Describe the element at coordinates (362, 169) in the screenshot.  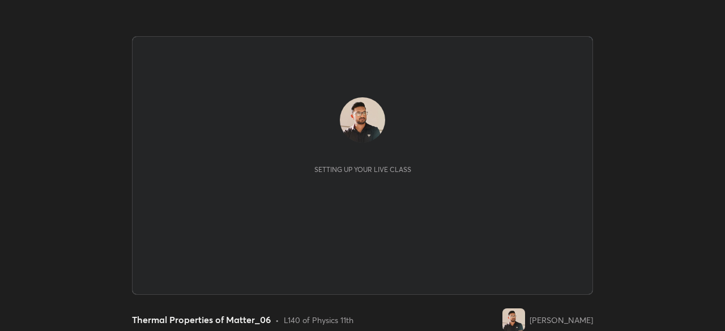
I see `div: Setting up your live class` at that location.